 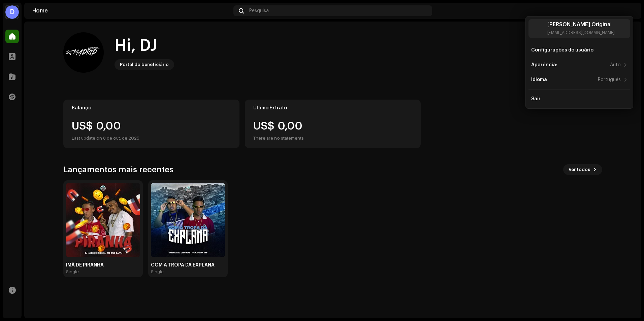 I want to click on re-m-nav-item: Configurações do usuário, so click(x=579, y=50).